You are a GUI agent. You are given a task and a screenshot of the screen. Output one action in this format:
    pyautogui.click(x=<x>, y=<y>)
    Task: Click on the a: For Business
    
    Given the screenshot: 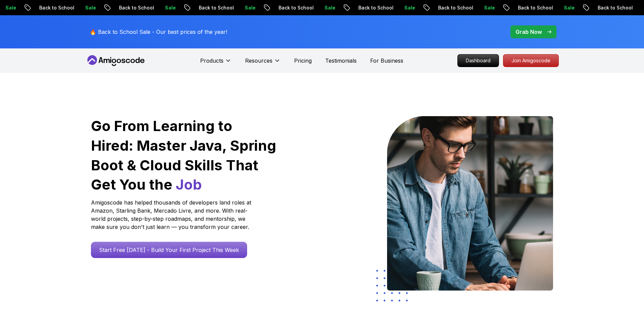 What is the action you would take?
    pyautogui.click(x=387, y=61)
    